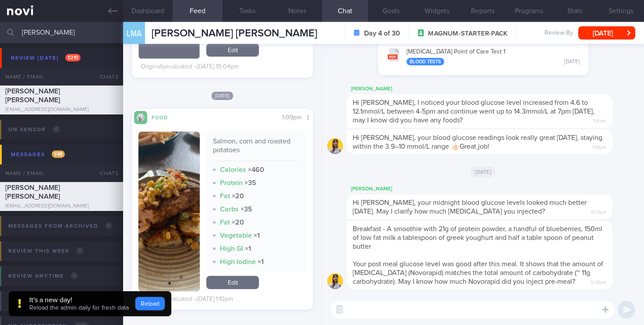 The height and width of the screenshot is (325, 644). What do you see at coordinates (150, 303) in the screenshot?
I see `button: Reload` at bounding box center [150, 303].